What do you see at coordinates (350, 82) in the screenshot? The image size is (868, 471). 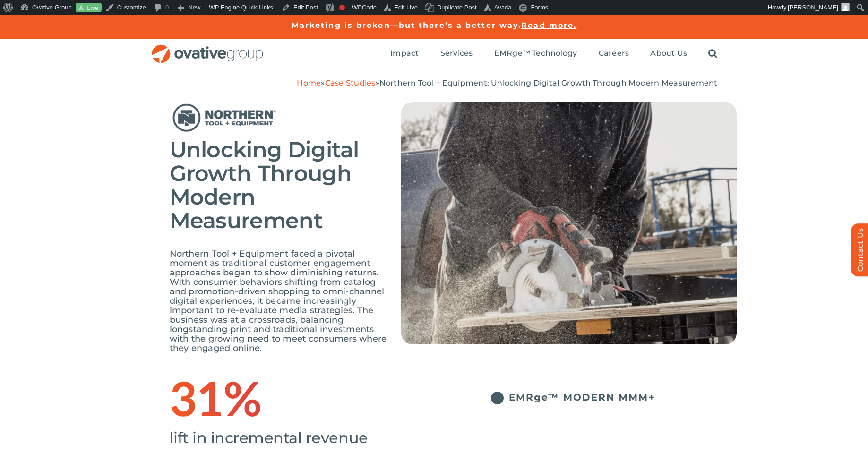 I see `a: Case Studies` at bounding box center [350, 82].